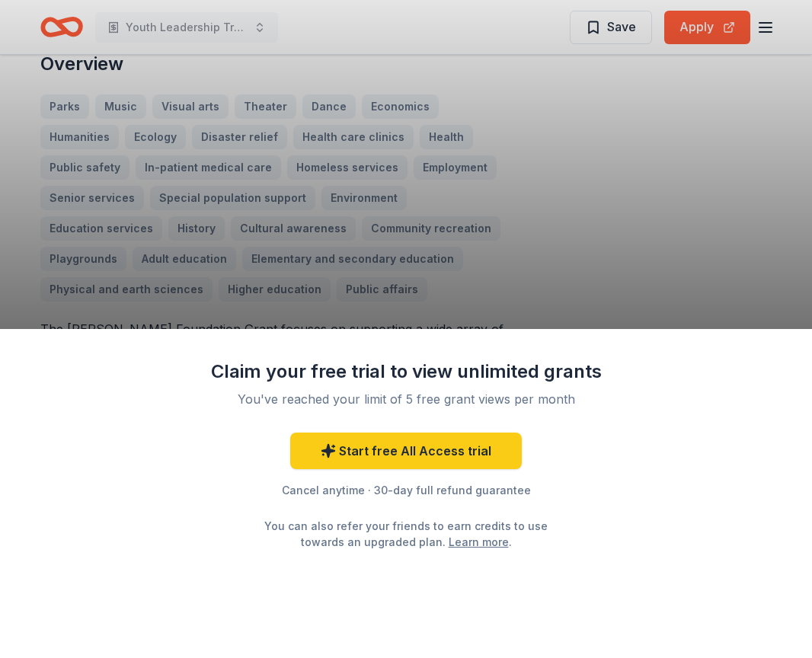 This screenshot has height=658, width=812. Describe the element at coordinates (406, 491) in the screenshot. I see `div: Cancel anytime · 30-day full refund guarantee` at that location.